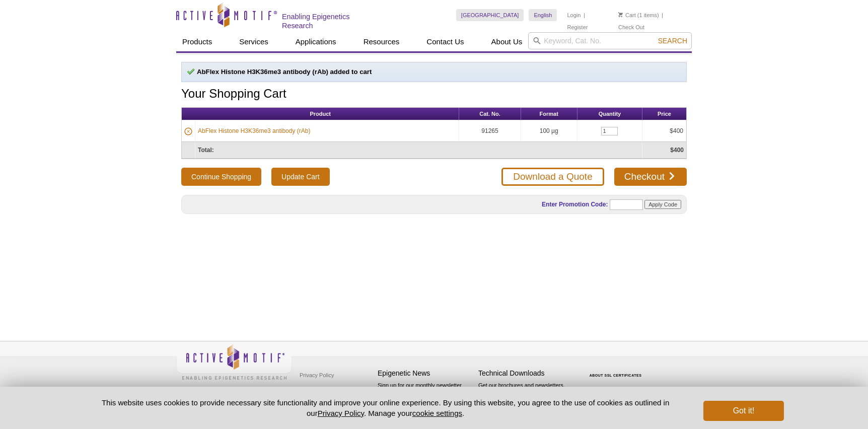 The image size is (868, 429). Describe the element at coordinates (254, 42) in the screenshot. I see `a: Services` at that location.